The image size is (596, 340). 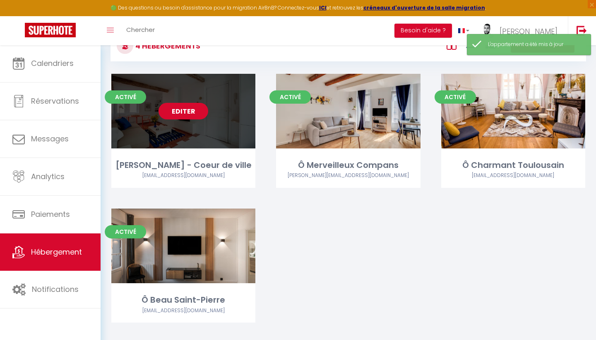 What do you see at coordinates (582, 30) in the screenshot?
I see `img: logout` at bounding box center [582, 30].